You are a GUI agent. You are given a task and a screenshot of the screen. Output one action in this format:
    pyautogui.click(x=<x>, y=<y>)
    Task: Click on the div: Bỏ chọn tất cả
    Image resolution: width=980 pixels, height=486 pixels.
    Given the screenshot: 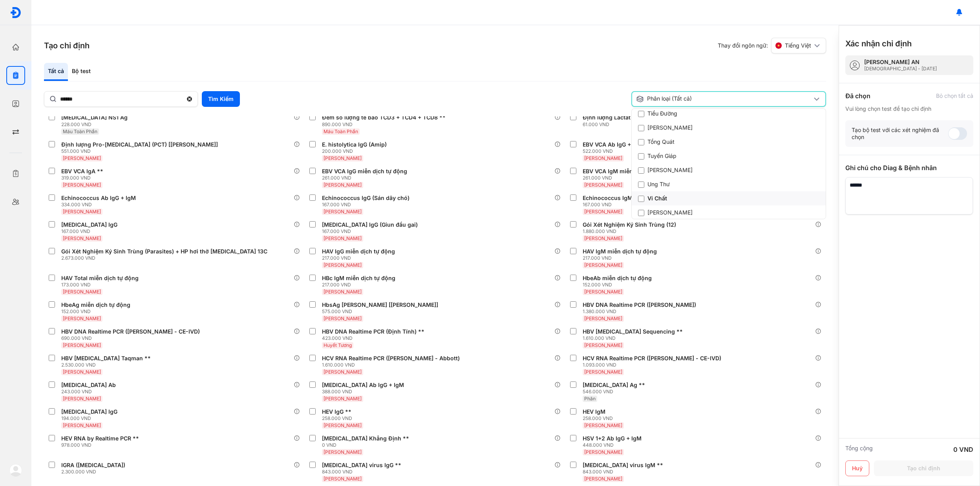 What is the action you would take?
    pyautogui.click(x=955, y=96)
    